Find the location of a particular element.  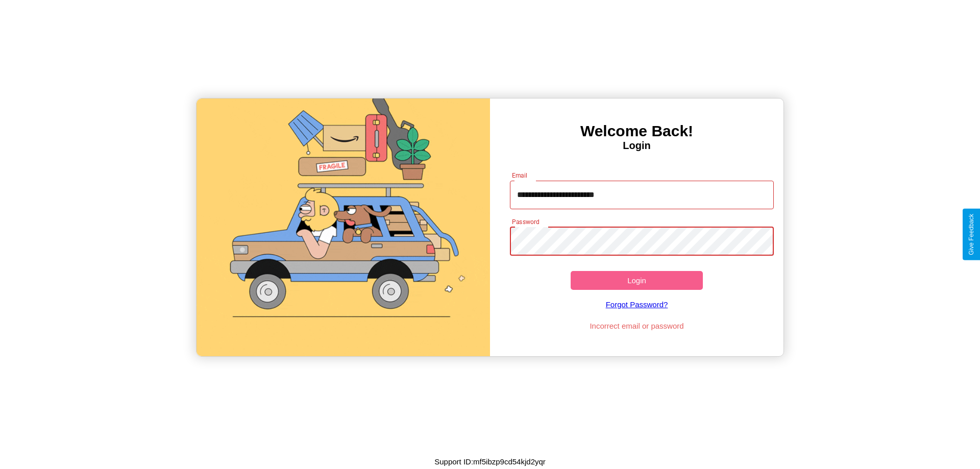

p: Support ID: mf5ibzp9cd54kjd2yqr is located at coordinates (490, 462).